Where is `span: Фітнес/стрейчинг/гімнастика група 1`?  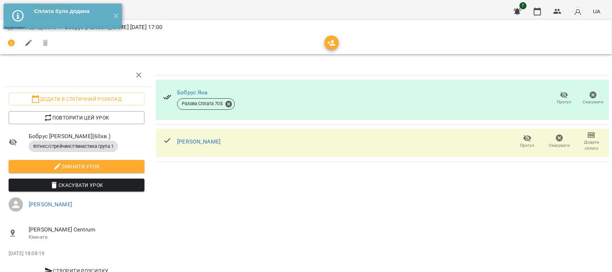
span: Фітнес/стрейчинг/гімнастика група 1 is located at coordinates (73, 146).